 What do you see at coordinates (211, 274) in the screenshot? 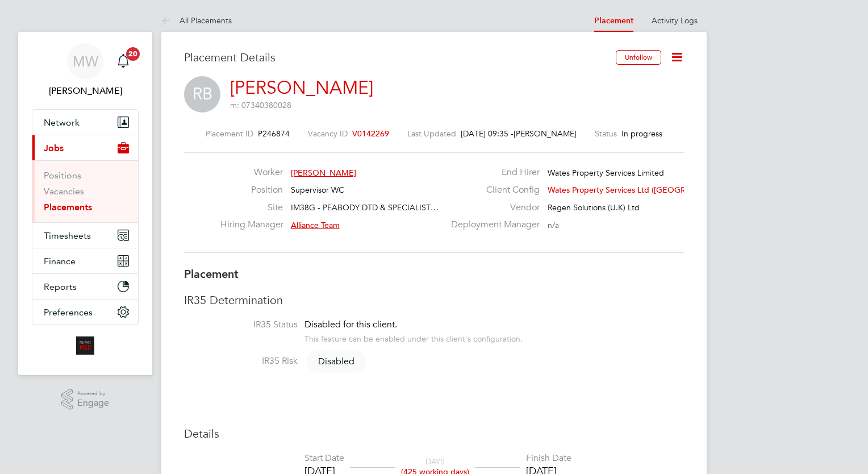
I see `b: Placement` at bounding box center [211, 274].